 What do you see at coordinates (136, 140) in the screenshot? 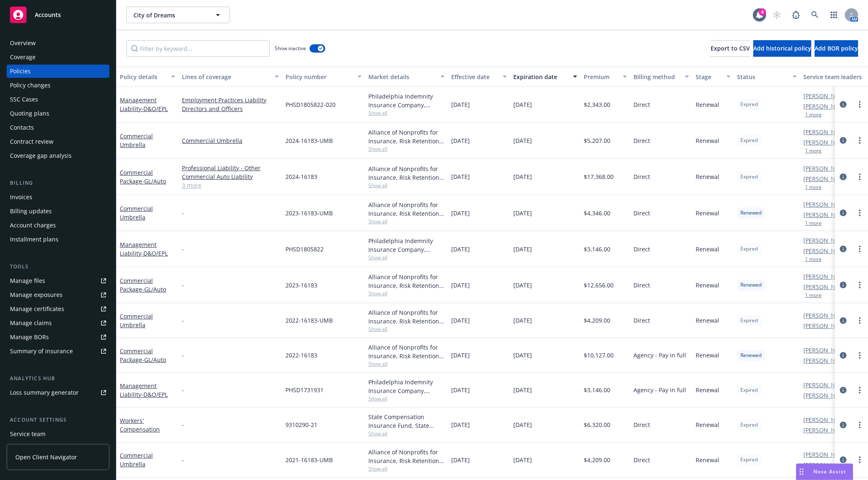
I see `a: Commercial Umbrella` at bounding box center [136, 140].